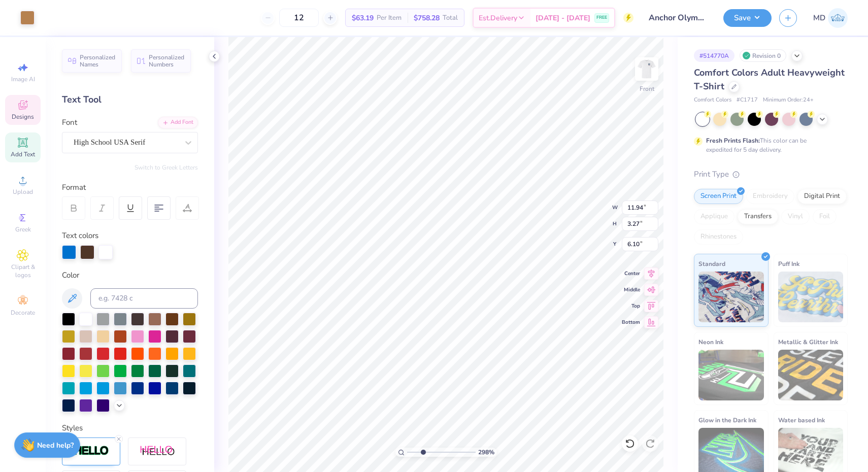 The height and width of the screenshot is (472, 868). I want to click on div: Screen Print, so click(719, 196).